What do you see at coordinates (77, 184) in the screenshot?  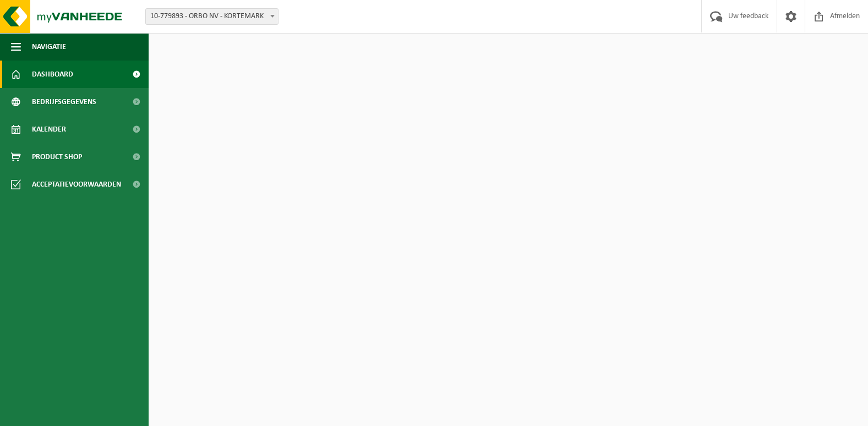 I see `span: Acceptatievoorwaarden` at bounding box center [77, 184].